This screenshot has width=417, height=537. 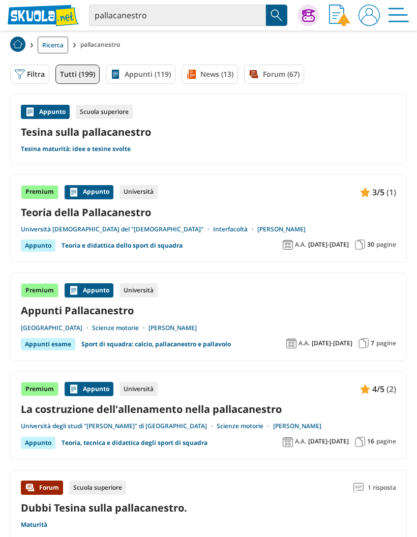 I want to click on img: User avatar, so click(x=369, y=15).